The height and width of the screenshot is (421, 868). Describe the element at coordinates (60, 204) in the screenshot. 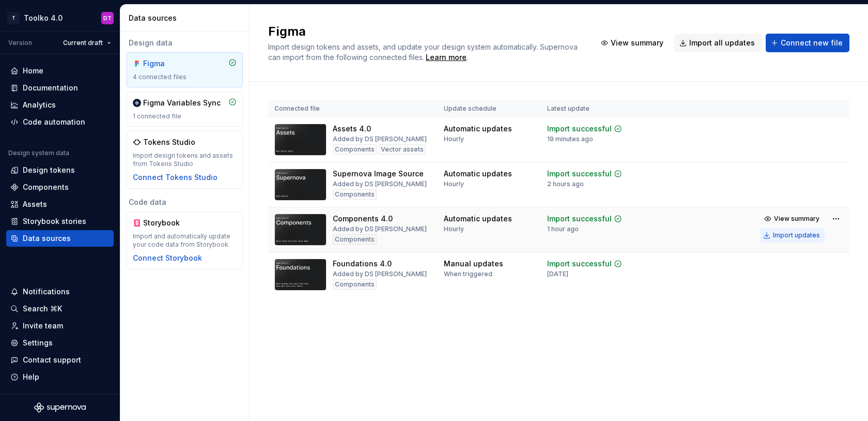

I see `a: Assets` at that location.